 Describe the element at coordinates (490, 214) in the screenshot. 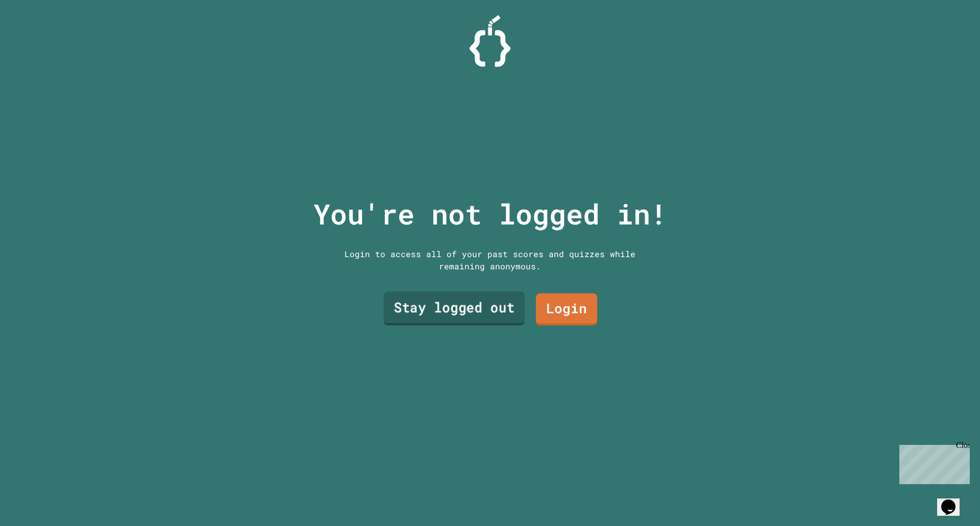

I see `p: You're not logged in!` at that location.